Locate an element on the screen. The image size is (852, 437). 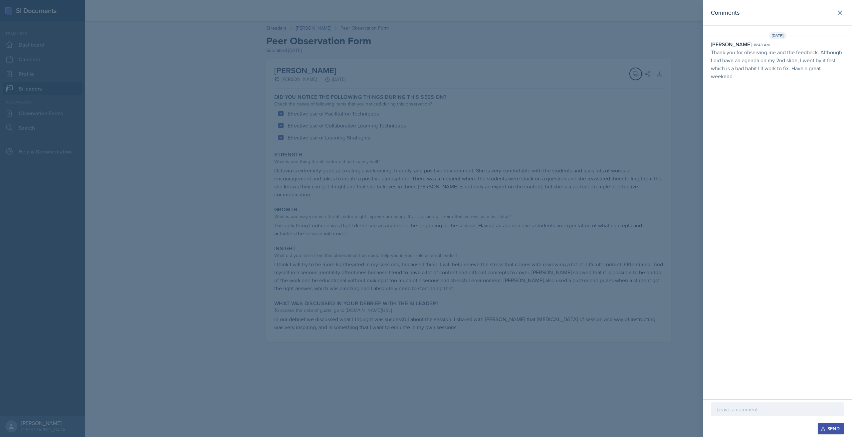
h2: Comments is located at coordinates (725, 13).